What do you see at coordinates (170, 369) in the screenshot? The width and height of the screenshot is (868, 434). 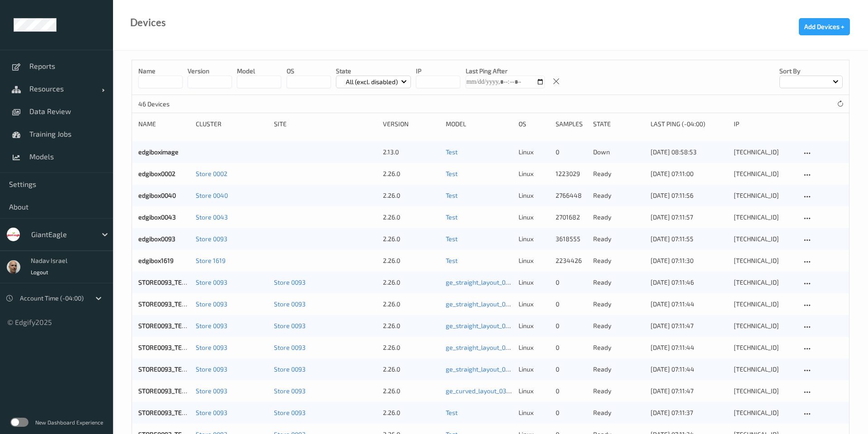 I see `a: STORE0093_TERM392` at bounding box center [170, 369].